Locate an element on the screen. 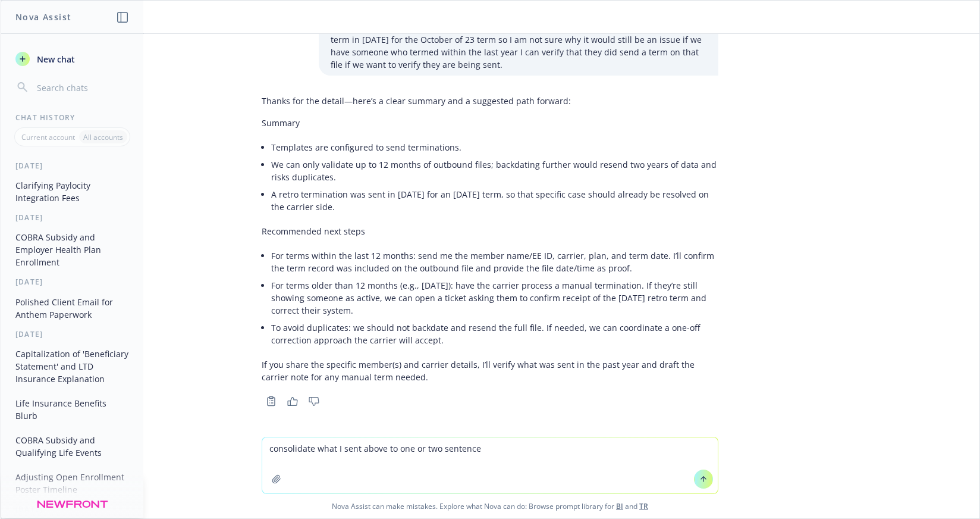  button: COBRA Subsidy and Employer Health Plan Enrollment is located at coordinates (72, 249).